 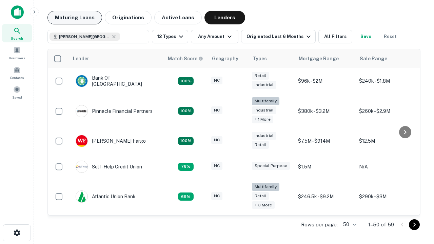 What do you see at coordinates (366, 37) in the screenshot?
I see `button: Save your search to get updates of matches that match your search criteria.` at bounding box center [366, 37].